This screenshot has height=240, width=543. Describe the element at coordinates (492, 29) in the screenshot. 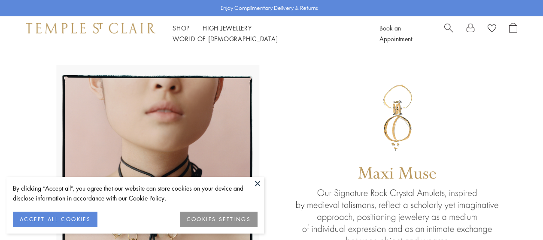

I see `a: View Wishlist` at that location.